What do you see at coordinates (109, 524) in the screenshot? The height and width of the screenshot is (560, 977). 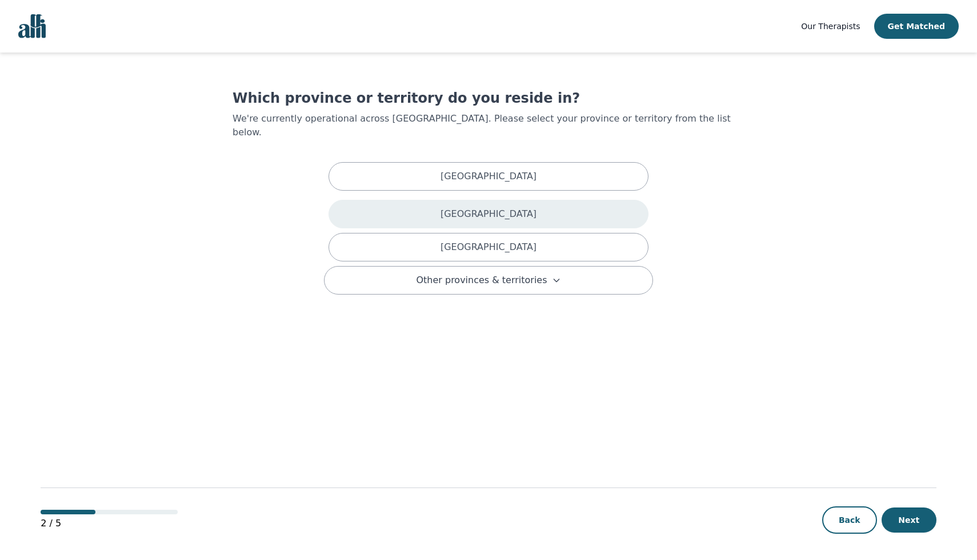 I see `p: 2 / 5` at bounding box center [109, 524].